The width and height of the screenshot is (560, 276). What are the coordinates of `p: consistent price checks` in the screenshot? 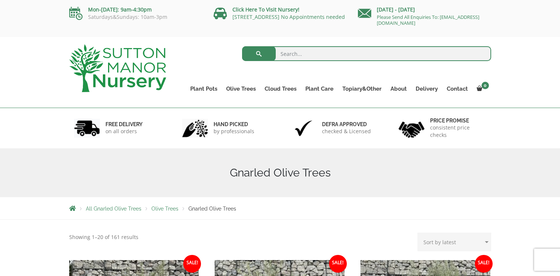 It's located at (458, 131).